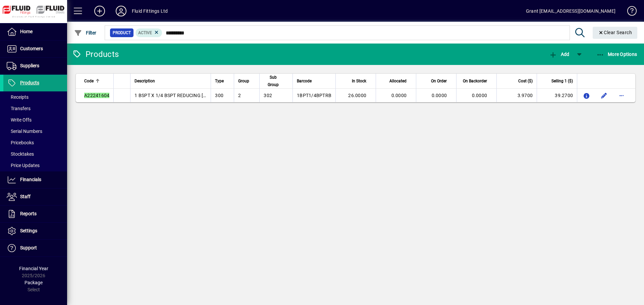 This screenshot has height=305, width=644. Describe the element at coordinates (604, 95) in the screenshot. I see `button: Edit` at that location.